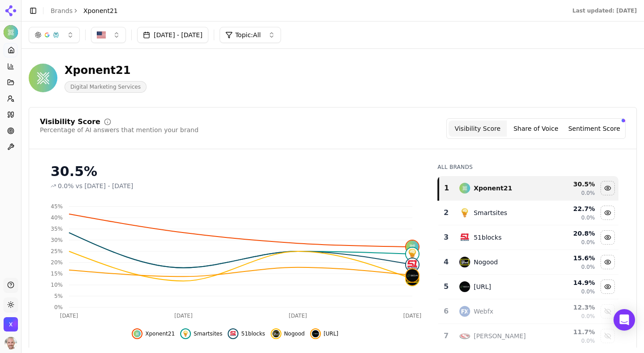  I want to click on nav: breadcrumb, so click(84, 11).